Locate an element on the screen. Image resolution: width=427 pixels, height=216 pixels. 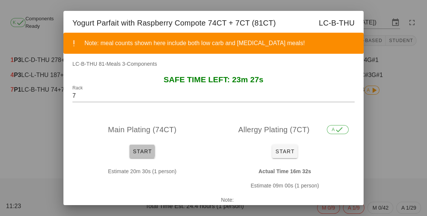
span: A is located at coordinates (337, 129).